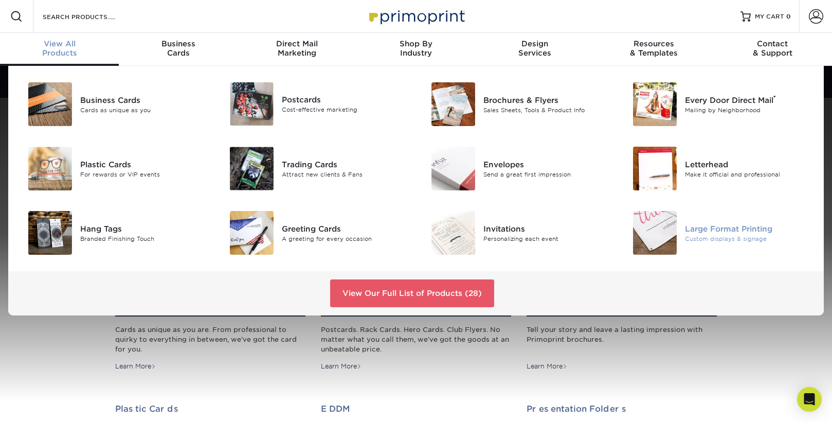  Describe the element at coordinates (50, 233) in the screenshot. I see `img: Hang Tags` at that location.